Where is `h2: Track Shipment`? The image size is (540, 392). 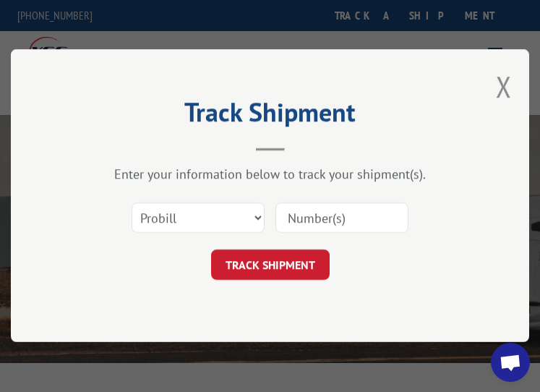
h2: Track Shipment is located at coordinates (270, 116).